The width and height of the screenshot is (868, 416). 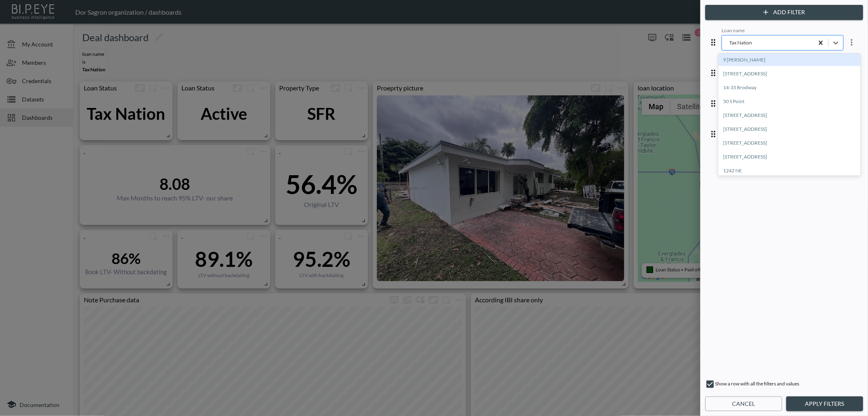 I want to click on button: Apply Filters, so click(x=824, y=404).